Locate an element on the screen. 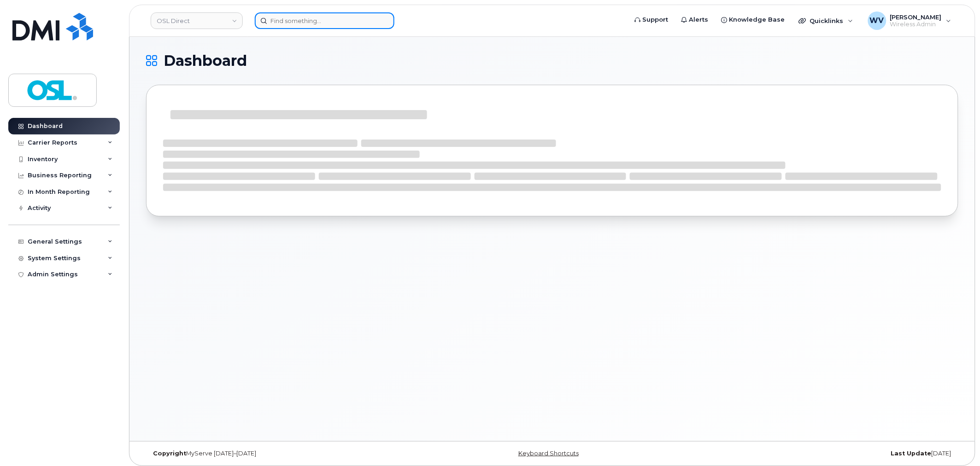 Image resolution: width=980 pixels, height=466 pixels. strong: Copyright is located at coordinates (169, 453).